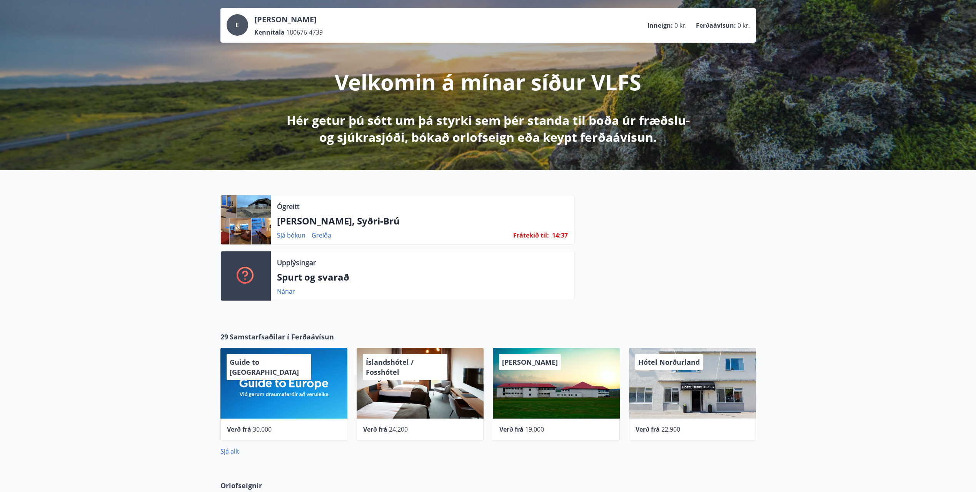 The width and height of the screenshot is (976, 492). Describe the element at coordinates (669, 362) in the screenshot. I see `span: Hótel Norðurland` at that location.